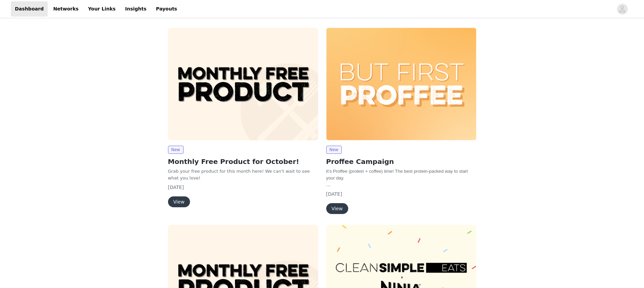 The height and width of the screenshot is (288, 644). Describe the element at coordinates (401, 162) in the screenshot. I see `h2: Proffee Campaign` at that location.